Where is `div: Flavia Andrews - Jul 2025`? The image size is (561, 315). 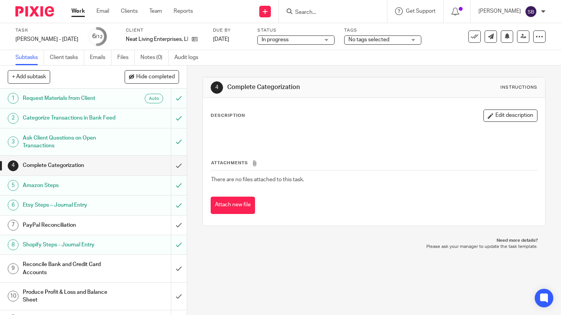
div: Flavia Andrews - Jul 2025 is located at coordinates (47, 39).